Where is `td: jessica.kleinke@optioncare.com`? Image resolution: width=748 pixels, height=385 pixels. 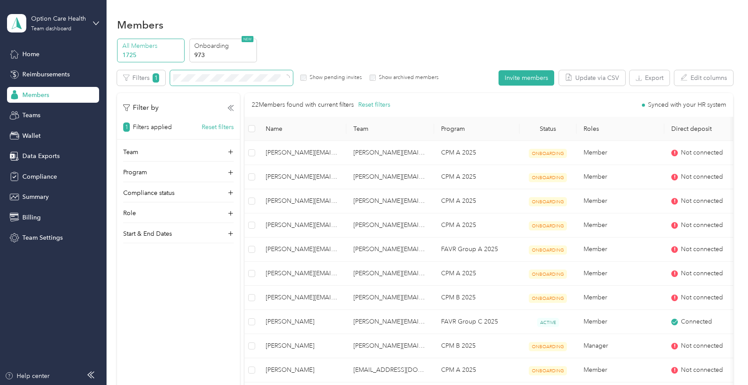
td: jessica.kleinke@optioncare.com is located at coordinates (303, 225).